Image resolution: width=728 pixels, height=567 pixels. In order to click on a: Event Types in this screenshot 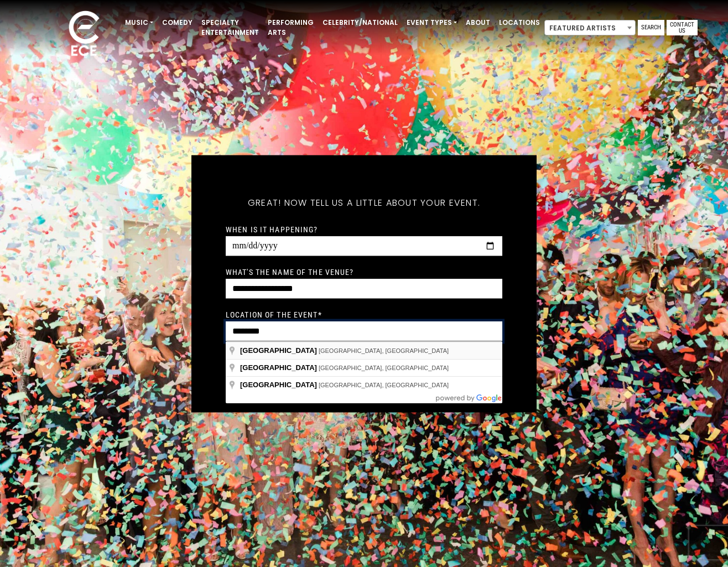, I will do `click(431, 23)`.